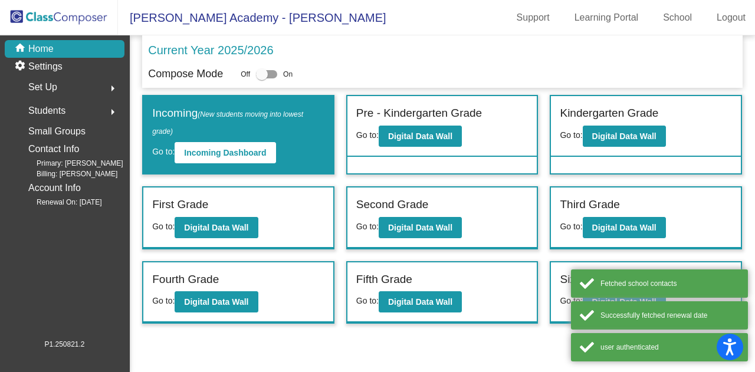  What do you see at coordinates (41, 49) in the screenshot?
I see `p: Home` at bounding box center [41, 49].